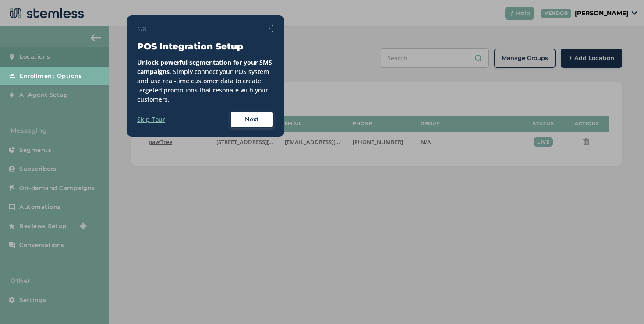  Describe the element at coordinates (204, 67) in the screenshot. I see `strong: Unlock powerful segmentation for your SMS campaigns` at that location.